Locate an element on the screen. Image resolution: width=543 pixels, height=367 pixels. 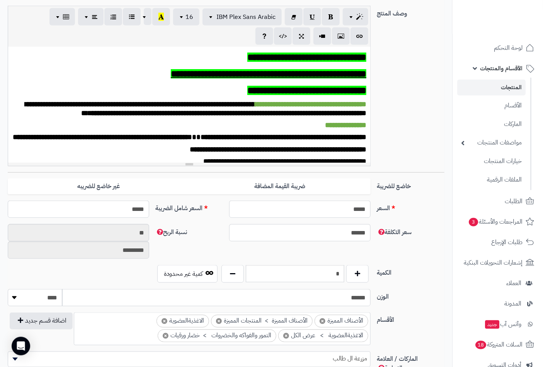
li: الأصناف المميزة is located at coordinates (341, 321).